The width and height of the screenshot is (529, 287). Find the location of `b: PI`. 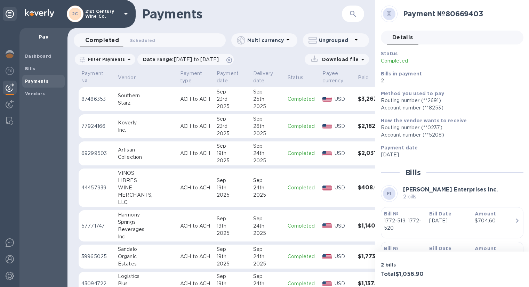

b: PI is located at coordinates (389, 193).